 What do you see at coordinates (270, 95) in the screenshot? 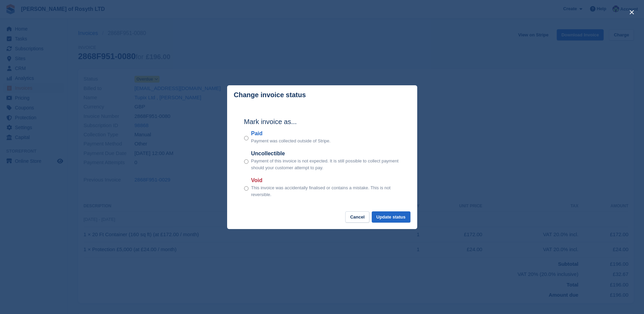
I see `p: Change invoice status` at bounding box center [270, 95].